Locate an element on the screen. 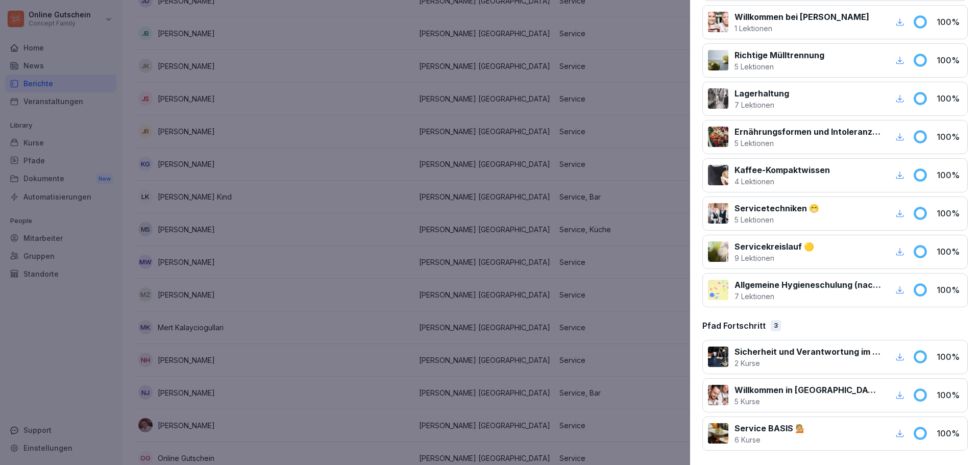 Image resolution: width=980 pixels, height=465 pixels. p: Allgemeine Hygieneschulung (nach LMHV §4) is located at coordinates (807, 285).